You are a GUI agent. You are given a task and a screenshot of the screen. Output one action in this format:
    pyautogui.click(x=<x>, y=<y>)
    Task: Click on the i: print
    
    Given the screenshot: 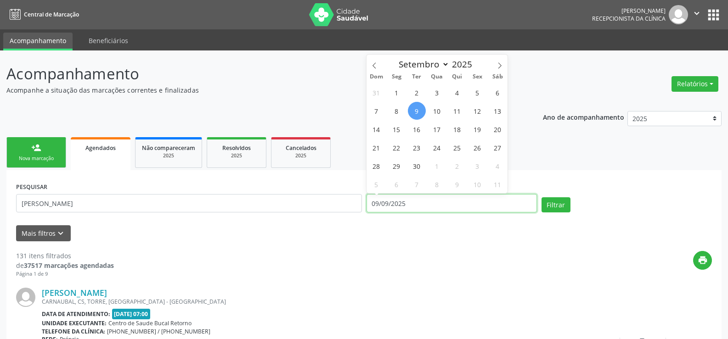 What is the action you would take?
    pyautogui.click(x=703, y=260)
    